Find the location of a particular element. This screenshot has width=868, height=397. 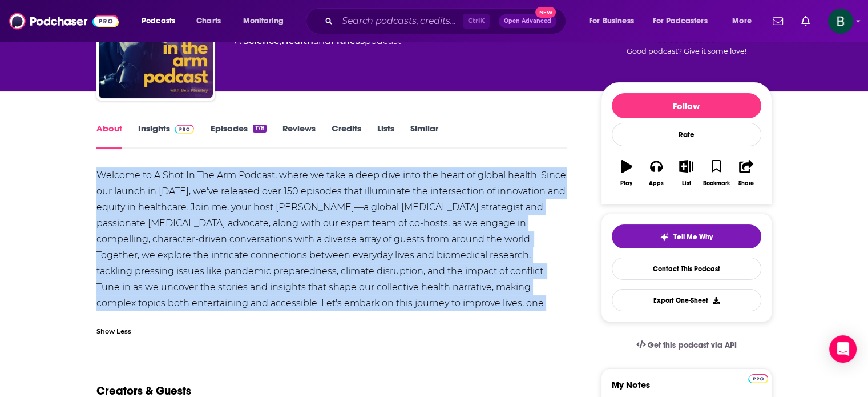

a: Episodes178 is located at coordinates (238, 136).